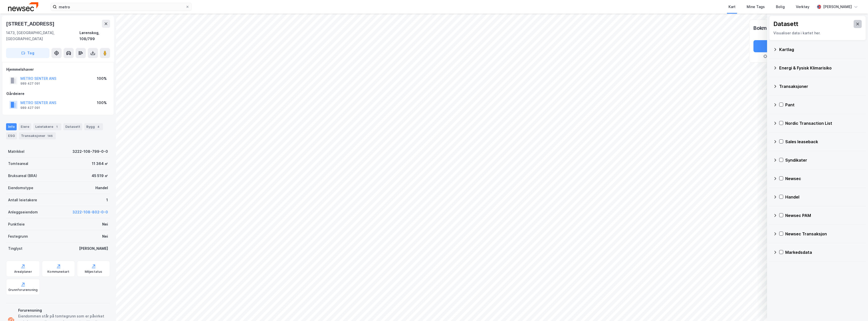 Image resolution: width=868 pixels, height=321 pixels. What do you see at coordinates (22, 200) in the screenshot?
I see `div: Antall leietakere` at bounding box center [22, 200].